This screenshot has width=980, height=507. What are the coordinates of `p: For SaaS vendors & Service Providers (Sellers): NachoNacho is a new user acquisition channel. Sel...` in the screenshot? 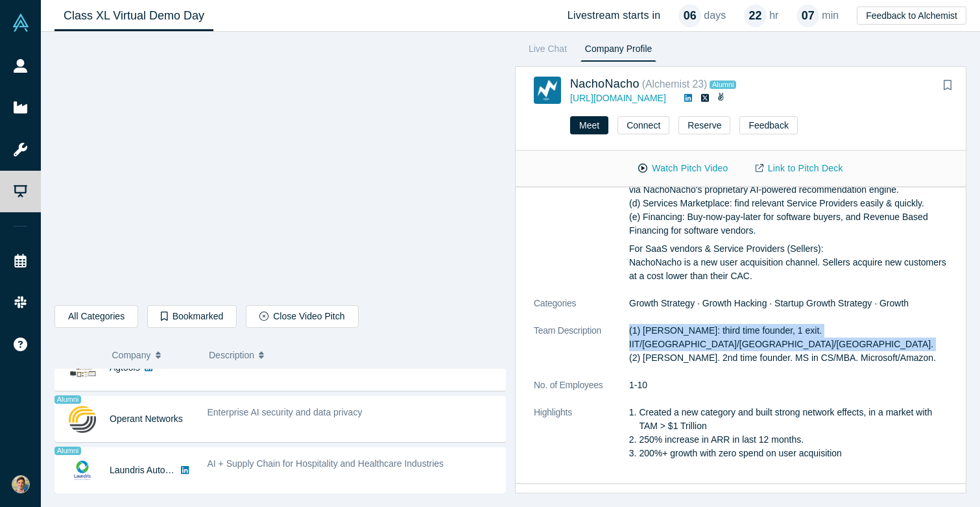 It's located at (788, 262).